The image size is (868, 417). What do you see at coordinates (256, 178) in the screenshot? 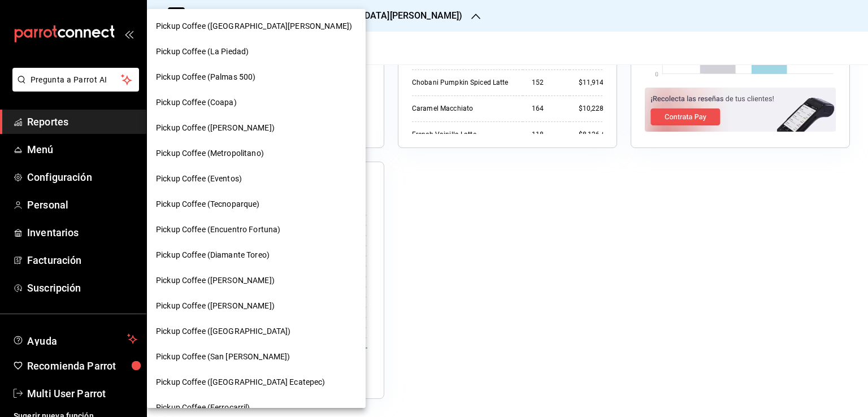
I see `div: Pickup Coffee (Eventos)` at bounding box center [256, 178].